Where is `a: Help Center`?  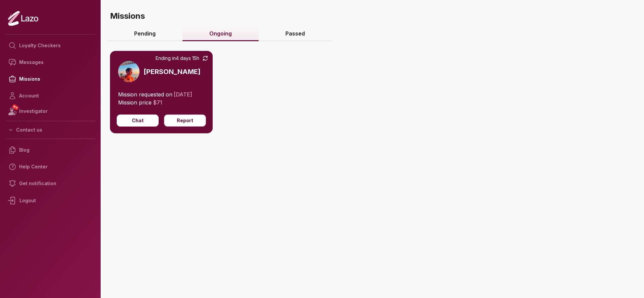 a: Help Center is located at coordinates (50, 167).